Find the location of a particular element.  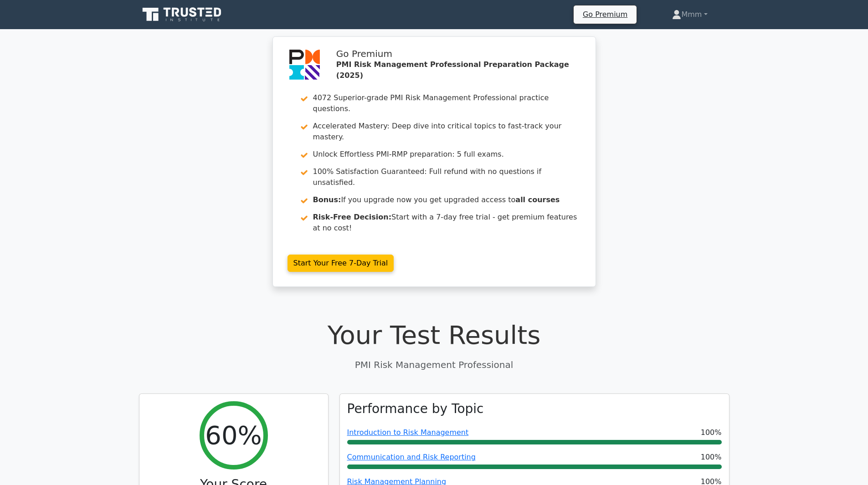

h1: Your Test Results is located at coordinates (434, 335).